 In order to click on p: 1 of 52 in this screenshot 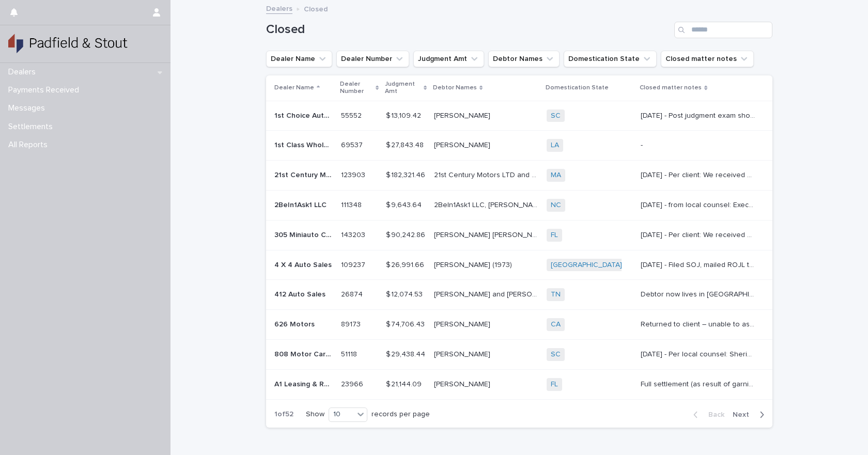, I will do `click(284, 414)`.